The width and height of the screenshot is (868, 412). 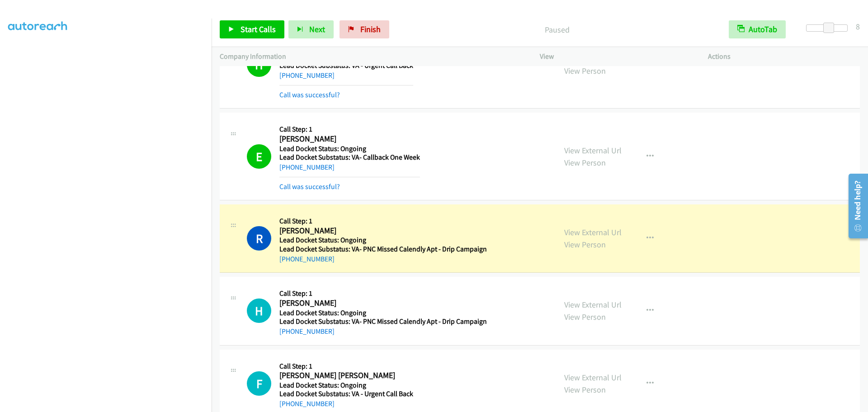 I want to click on span: Start Calls, so click(x=258, y=29).